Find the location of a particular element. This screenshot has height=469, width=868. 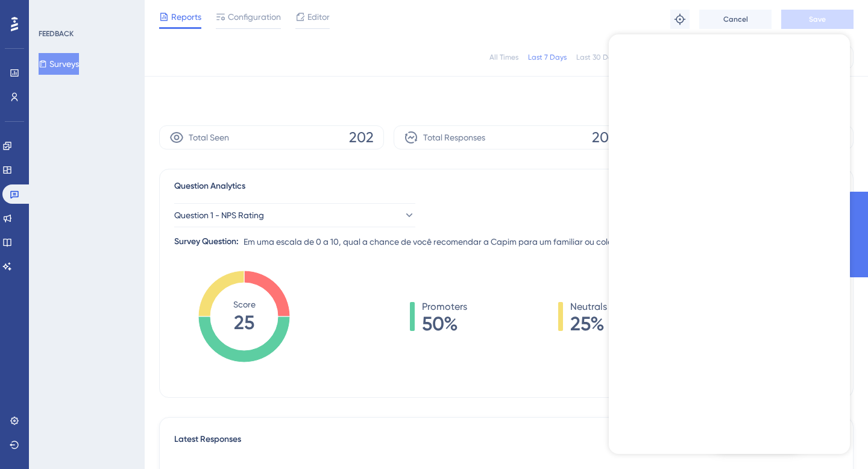

span: 202 is located at coordinates (361, 137).